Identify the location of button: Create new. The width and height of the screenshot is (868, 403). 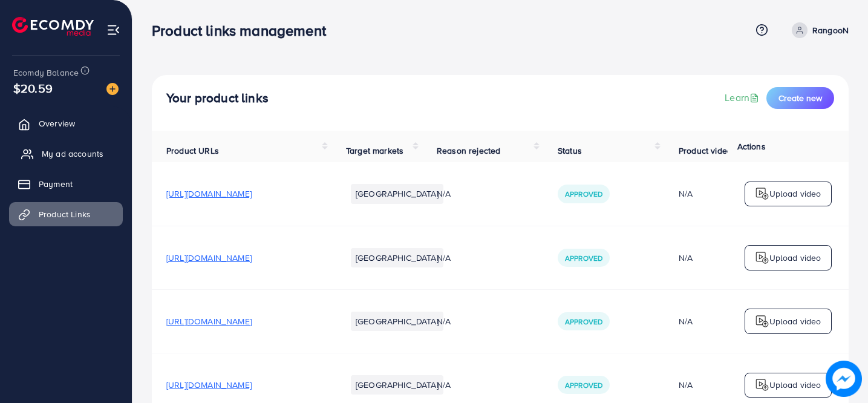
(800, 98).